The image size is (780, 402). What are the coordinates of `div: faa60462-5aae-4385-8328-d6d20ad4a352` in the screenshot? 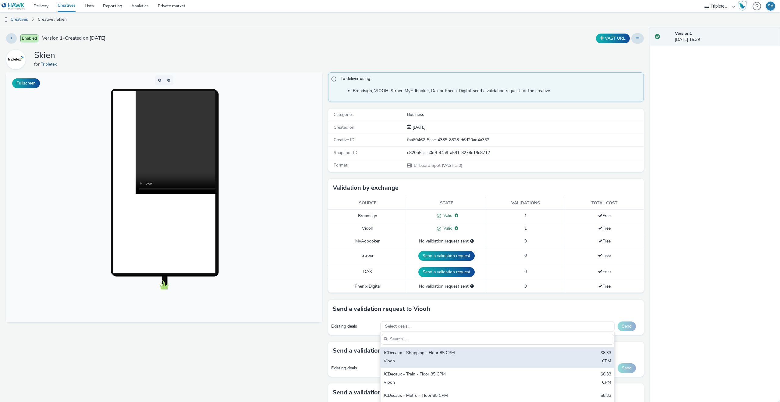 It's located at (526, 140).